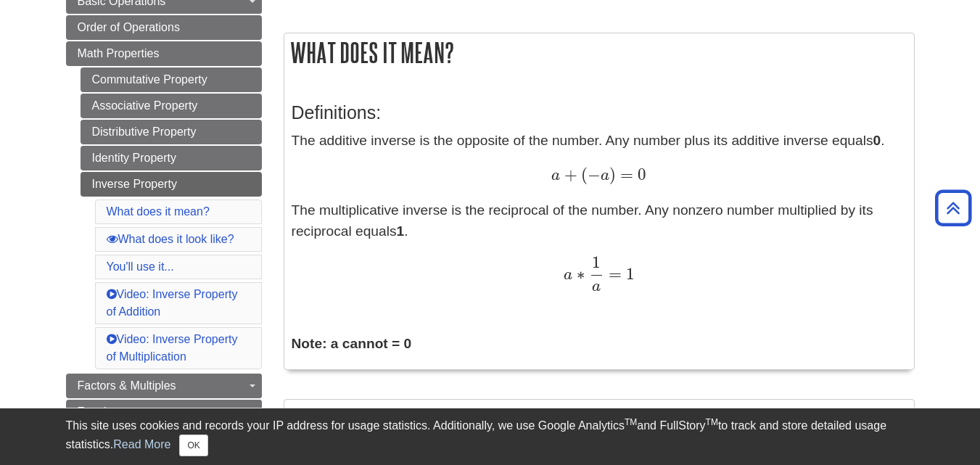 The height and width of the screenshot is (465, 980). What do you see at coordinates (352, 343) in the screenshot?
I see `strong: Note: a cannot = 0` at bounding box center [352, 343].